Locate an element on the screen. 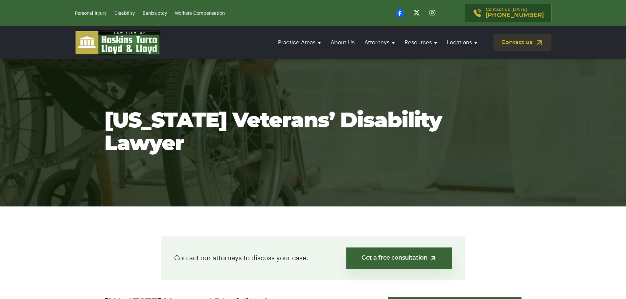 The height and width of the screenshot is (299, 626). a: Bankruptcy is located at coordinates (155, 13).